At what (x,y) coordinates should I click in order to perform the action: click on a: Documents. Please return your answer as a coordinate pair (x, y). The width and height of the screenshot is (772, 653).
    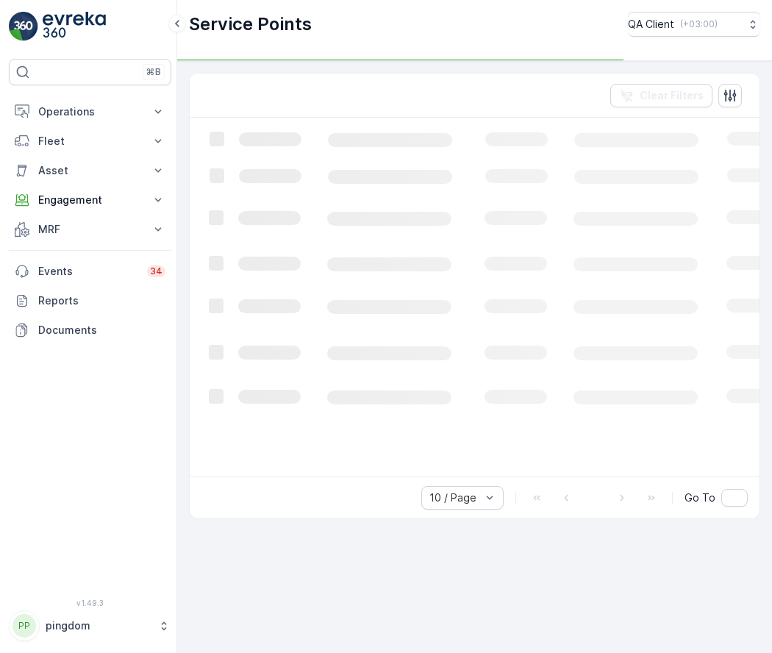
    Looking at the image, I should click on (90, 330).